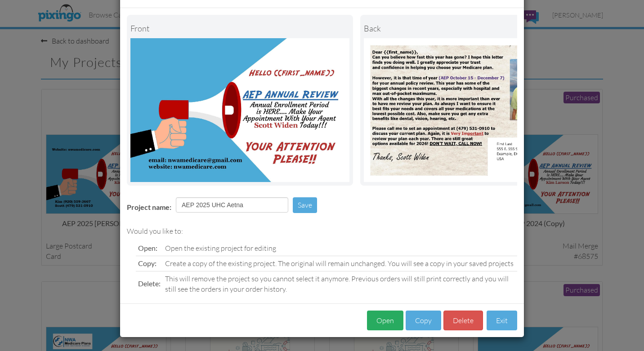 The image size is (644, 351). What do you see at coordinates (385, 320) in the screenshot?
I see `button: Open` at bounding box center [385, 320].